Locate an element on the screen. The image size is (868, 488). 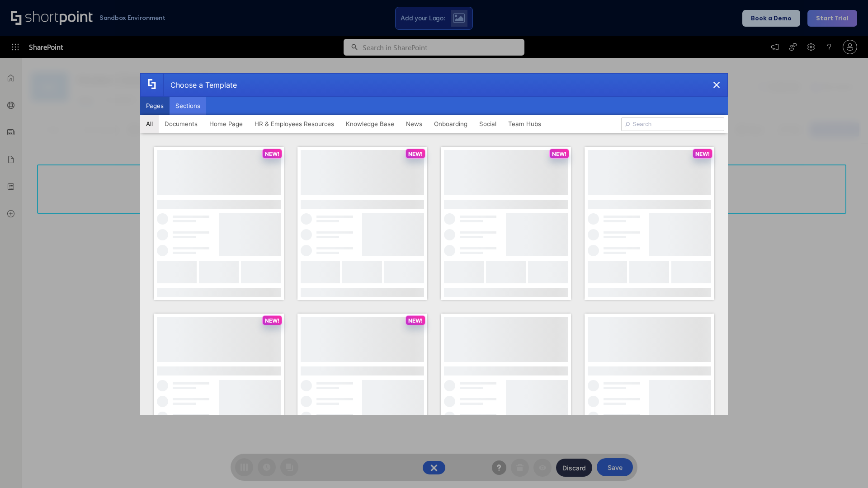
input: Search is located at coordinates (673, 125).